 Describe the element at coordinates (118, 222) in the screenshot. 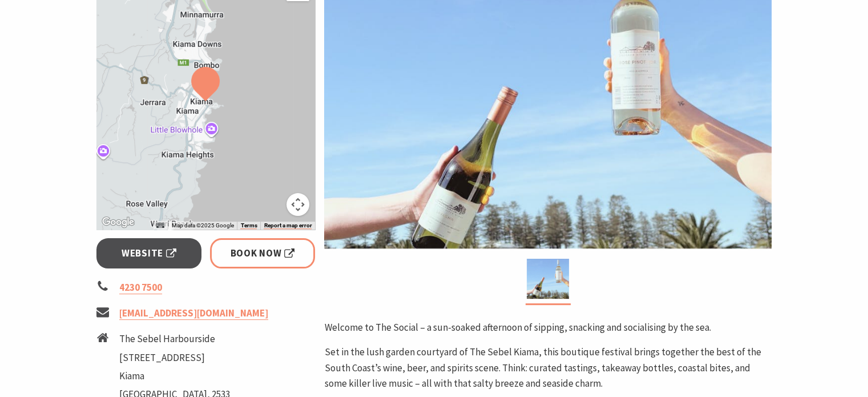

I see `a: Open this area in Google Maps (opens a new window)` at that location.